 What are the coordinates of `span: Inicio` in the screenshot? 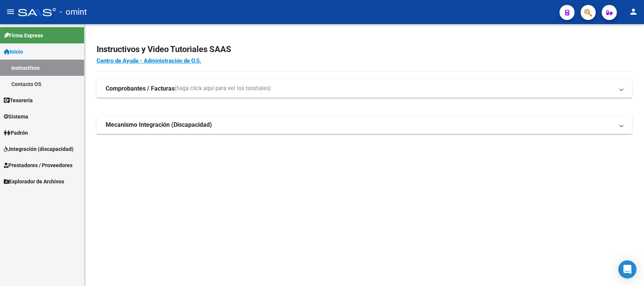 It's located at (13, 52).